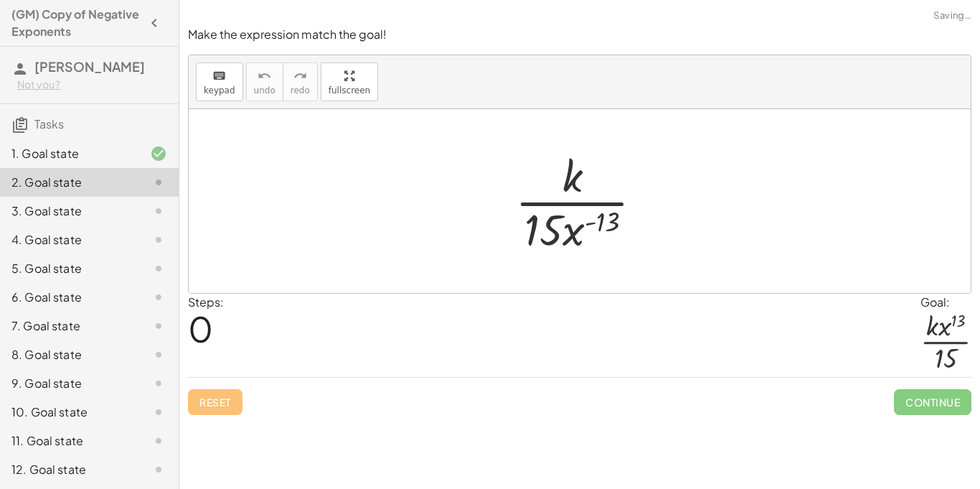 Image resolution: width=980 pixels, height=489 pixels. I want to click on i: Task finished and correct., so click(159, 154).